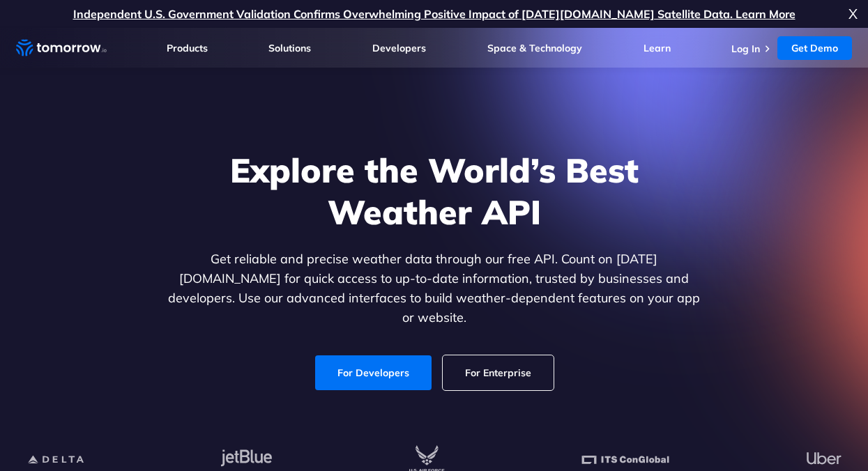 This screenshot has height=471, width=868. Describe the element at coordinates (435, 191) in the screenshot. I see `h1: Explore the World’s Best Weather API` at that location.